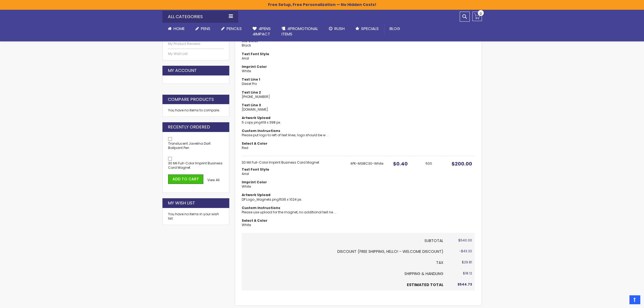  I want to click on a: My Wish List, so click(196, 54).